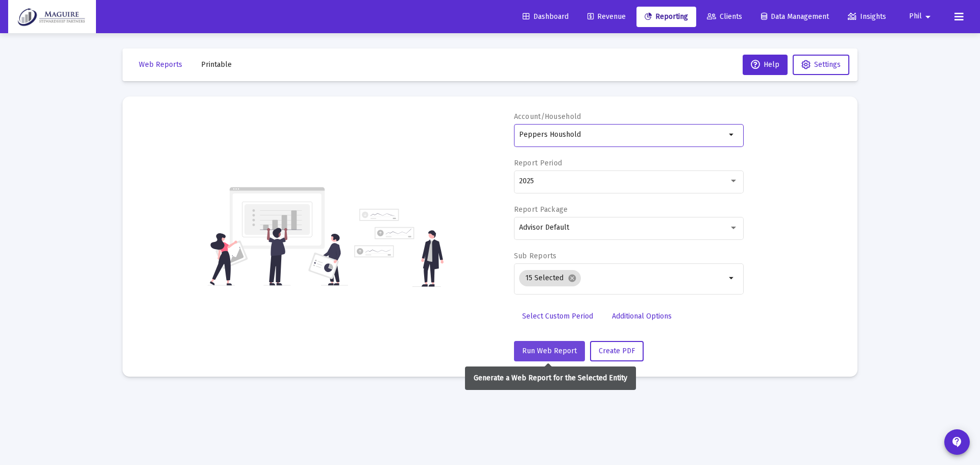 The height and width of the screenshot is (465, 980). What do you see at coordinates (541, 209) in the screenshot?
I see `label: Report Package` at bounding box center [541, 209].